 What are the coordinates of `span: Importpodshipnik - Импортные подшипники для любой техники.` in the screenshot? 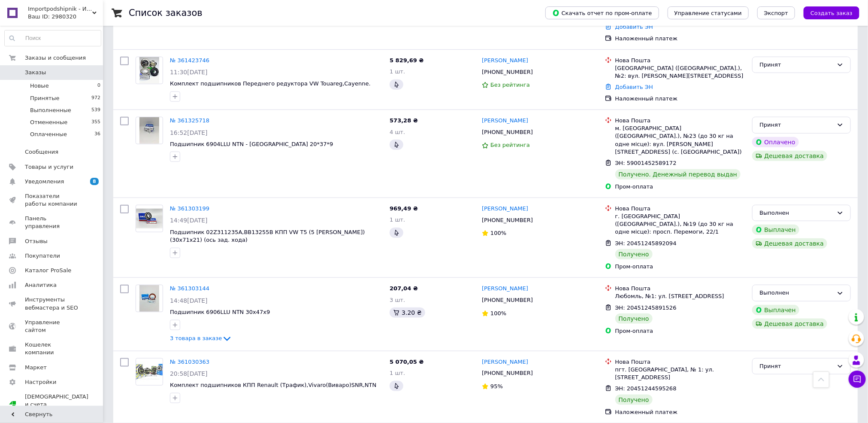 It's located at (60, 9).